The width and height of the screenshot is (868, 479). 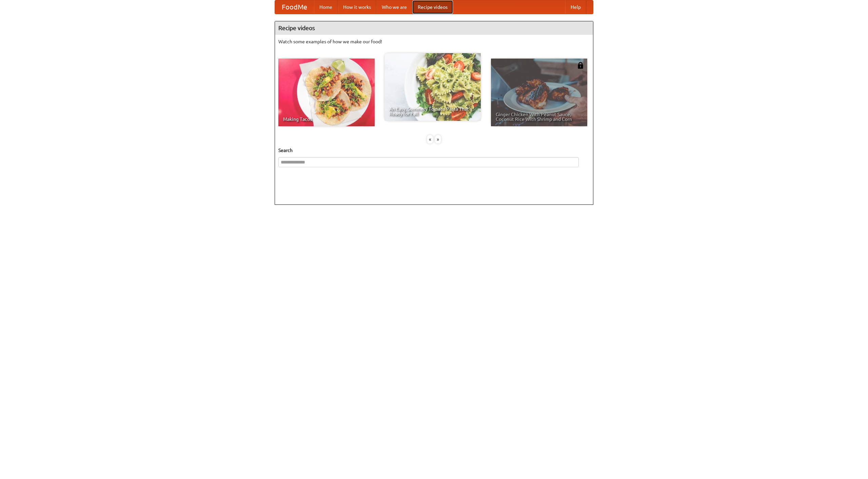 What do you see at coordinates (434, 42) in the screenshot?
I see `p: Watch some examples of how we make our food!` at bounding box center [434, 42].